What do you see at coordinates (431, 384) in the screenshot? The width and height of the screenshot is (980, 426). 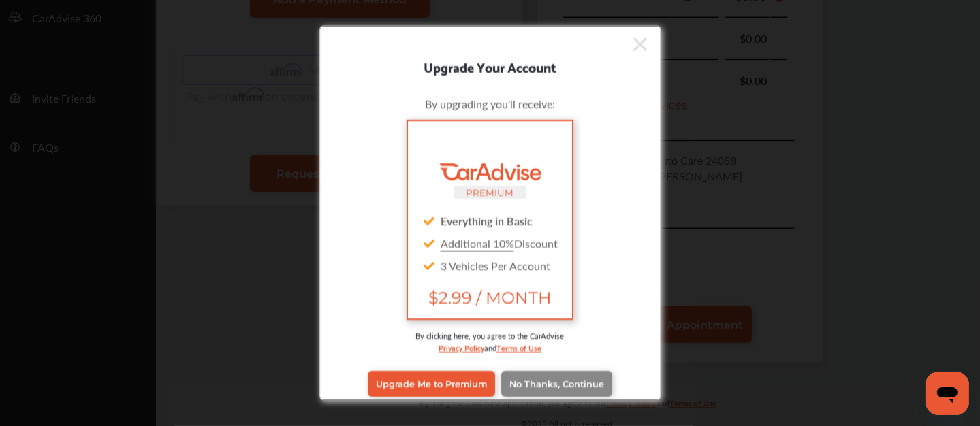 I see `span: Upgrade Me to Premium` at bounding box center [431, 384].